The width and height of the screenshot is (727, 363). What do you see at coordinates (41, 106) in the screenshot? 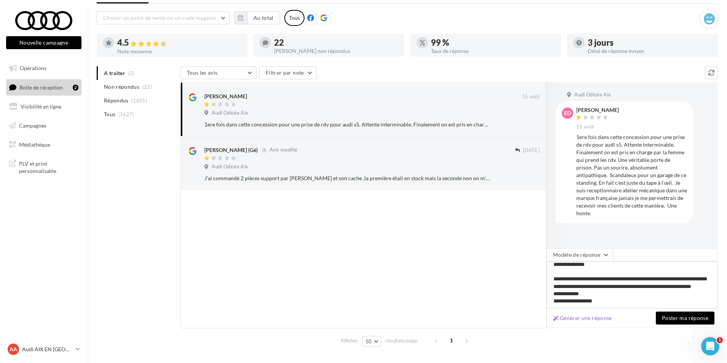
I see `span: Visibilité en ligne` at bounding box center [41, 106].